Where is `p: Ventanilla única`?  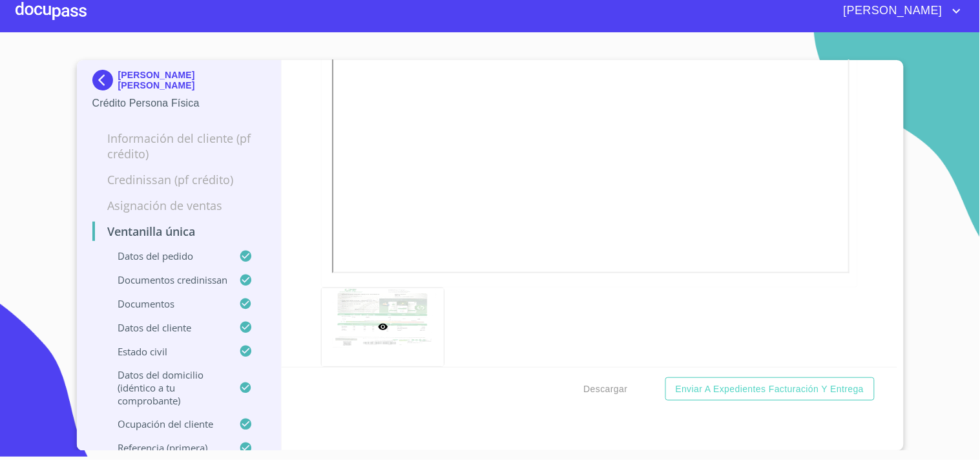 p: Ventanilla única is located at coordinates (179, 231).